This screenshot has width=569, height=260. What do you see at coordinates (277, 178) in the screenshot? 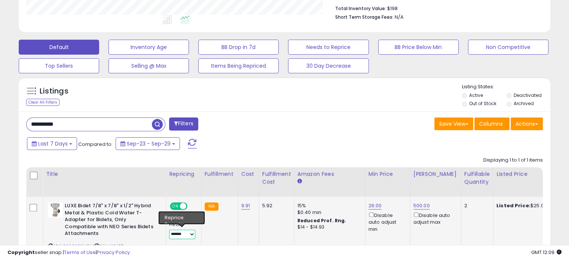
I see `div: Fulfillment Cost` at bounding box center [277, 178].